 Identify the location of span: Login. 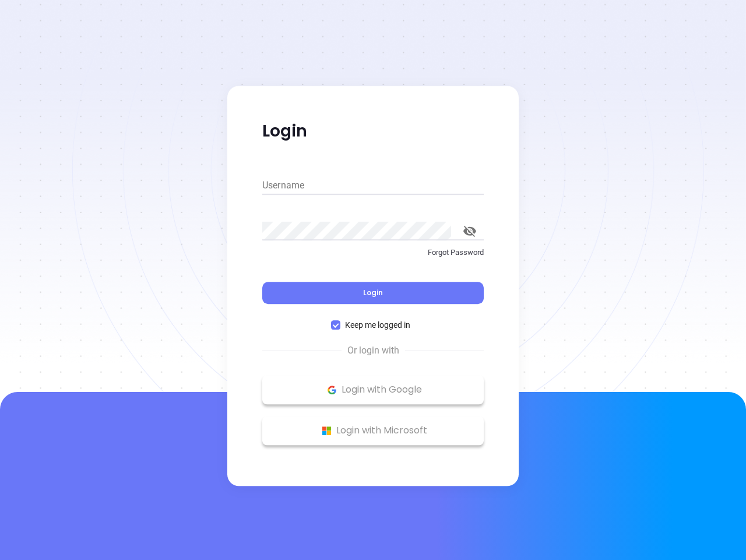
(373, 292).